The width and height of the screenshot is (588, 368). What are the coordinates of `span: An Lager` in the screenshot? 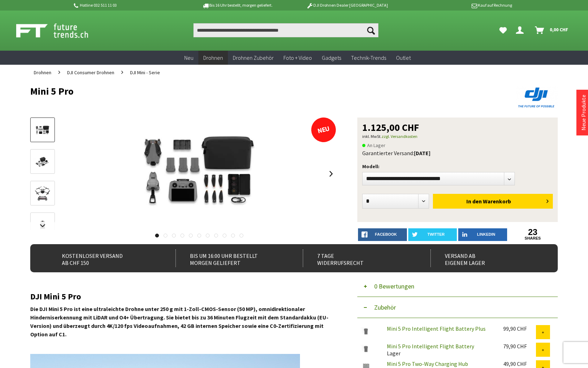 It's located at (374, 146).